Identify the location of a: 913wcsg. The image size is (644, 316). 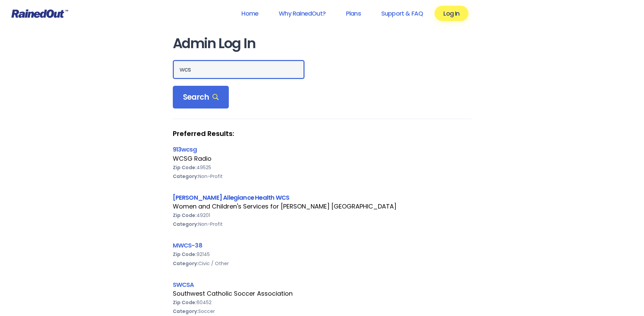
(185, 149).